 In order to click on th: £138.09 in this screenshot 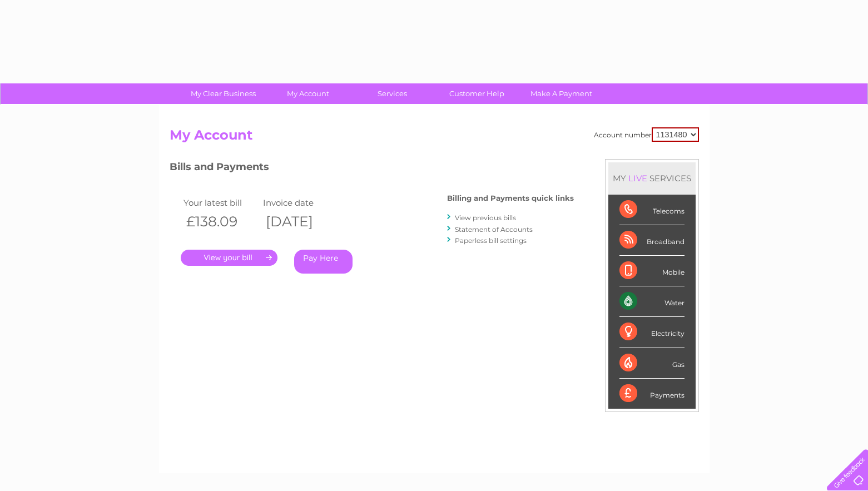, I will do `click(221, 221)`.